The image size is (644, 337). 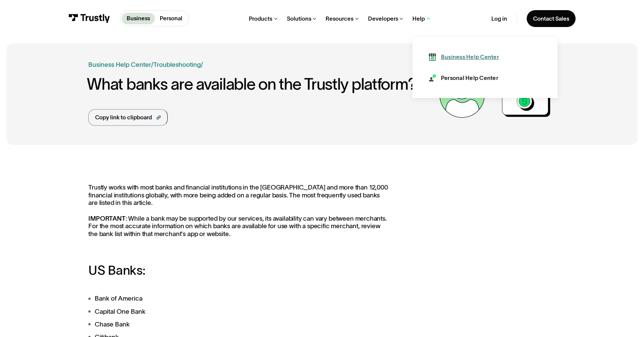 I want to click on a: Log in, so click(x=499, y=18).